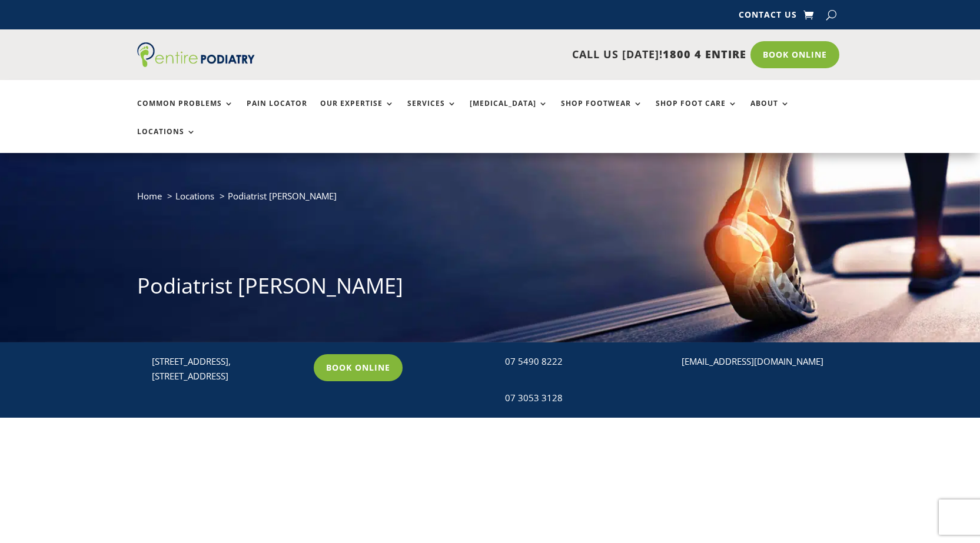 This screenshot has width=980, height=543. I want to click on a: Services, so click(432, 112).